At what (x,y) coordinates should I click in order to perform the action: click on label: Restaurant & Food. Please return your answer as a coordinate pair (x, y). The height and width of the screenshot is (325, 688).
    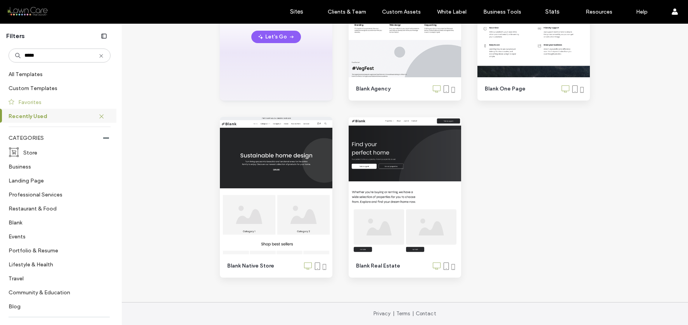
    Looking at the image, I should click on (56, 208).